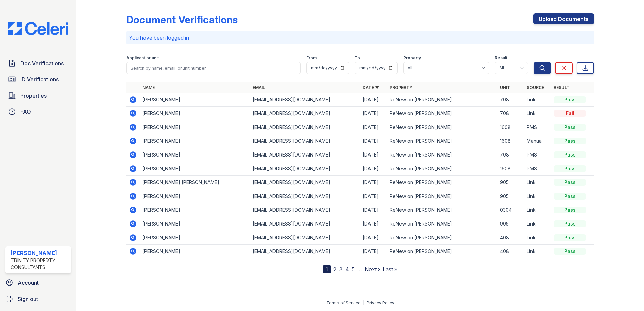 The width and height of the screenshot is (644, 311). What do you see at coordinates (347, 269) in the screenshot?
I see `a: 4` at bounding box center [347, 269].